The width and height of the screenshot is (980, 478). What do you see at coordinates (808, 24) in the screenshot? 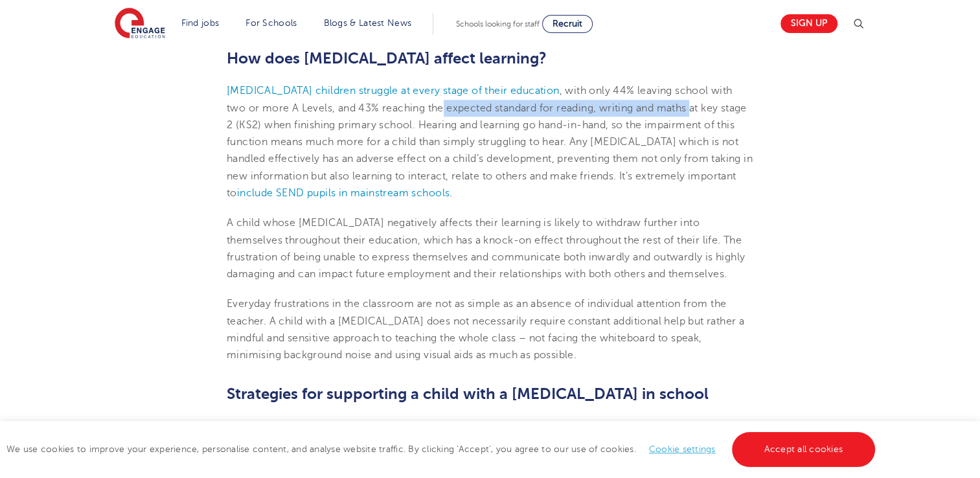
I see `a: Sign up` at bounding box center [808, 24].